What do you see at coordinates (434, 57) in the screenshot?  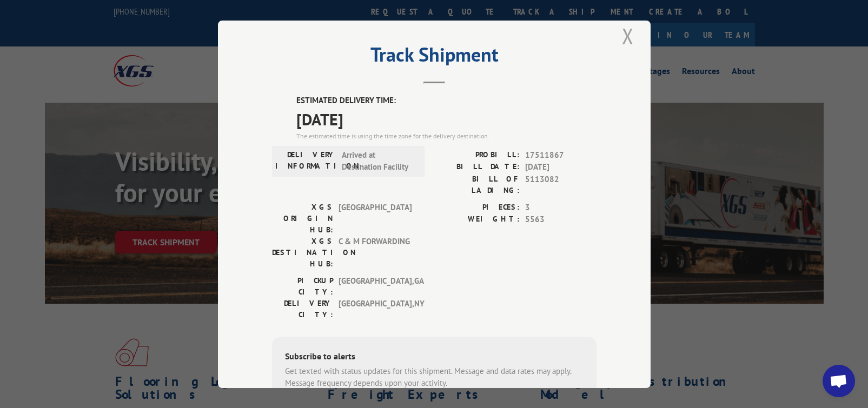 I see `h2: Track Shipment` at bounding box center [434, 57].